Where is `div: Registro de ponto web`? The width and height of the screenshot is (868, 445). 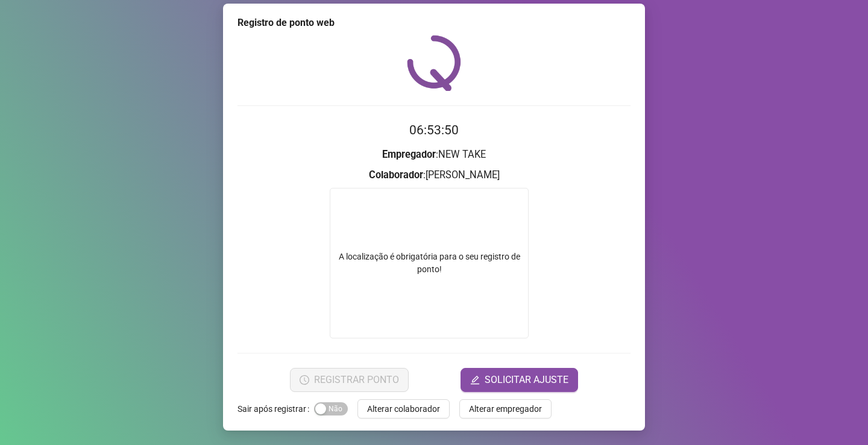
div: Registro de ponto web is located at coordinates (434, 23).